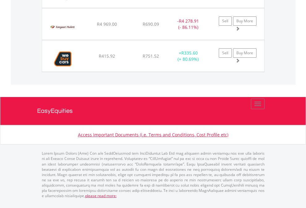 The height and width of the screenshot is (208, 306). I want to click on div: + (+ 80.69%), so click(188, 56).